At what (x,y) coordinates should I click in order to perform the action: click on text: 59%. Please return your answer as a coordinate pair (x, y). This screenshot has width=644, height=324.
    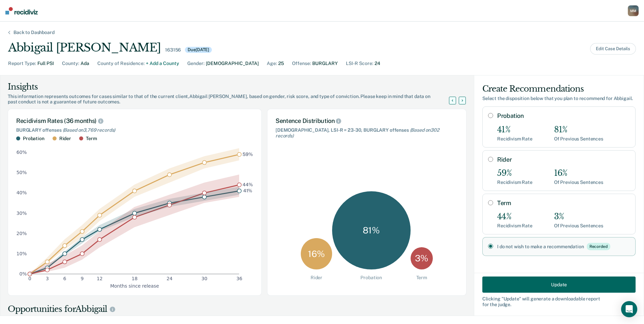
    Looking at the image, I should click on (247, 154).